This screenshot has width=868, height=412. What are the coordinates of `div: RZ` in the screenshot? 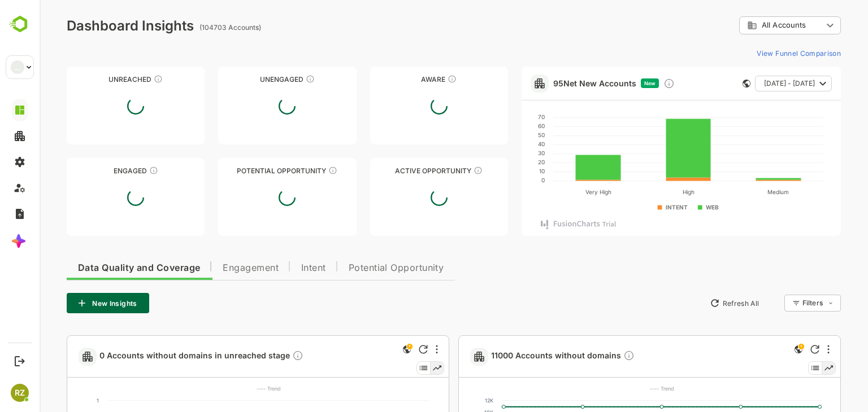 It's located at (20, 393).